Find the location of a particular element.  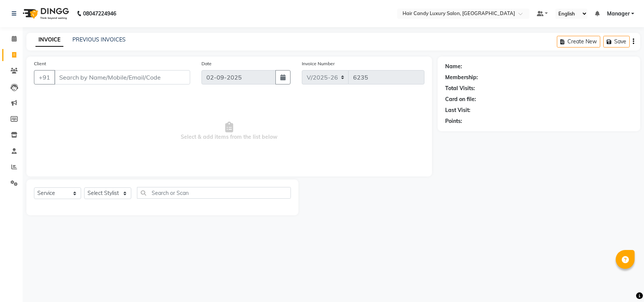

a: INVOICE is located at coordinates (49, 40).